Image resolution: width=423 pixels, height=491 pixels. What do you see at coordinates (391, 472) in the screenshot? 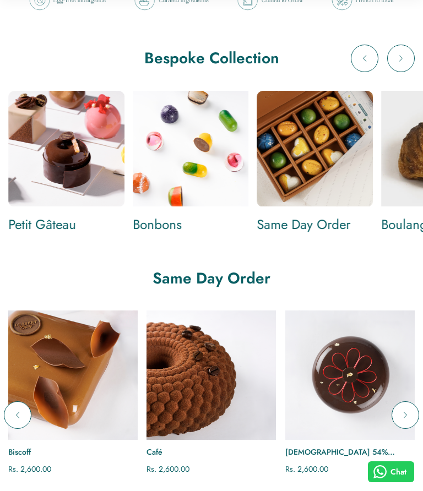
I see `button: Chat` at bounding box center [391, 472].